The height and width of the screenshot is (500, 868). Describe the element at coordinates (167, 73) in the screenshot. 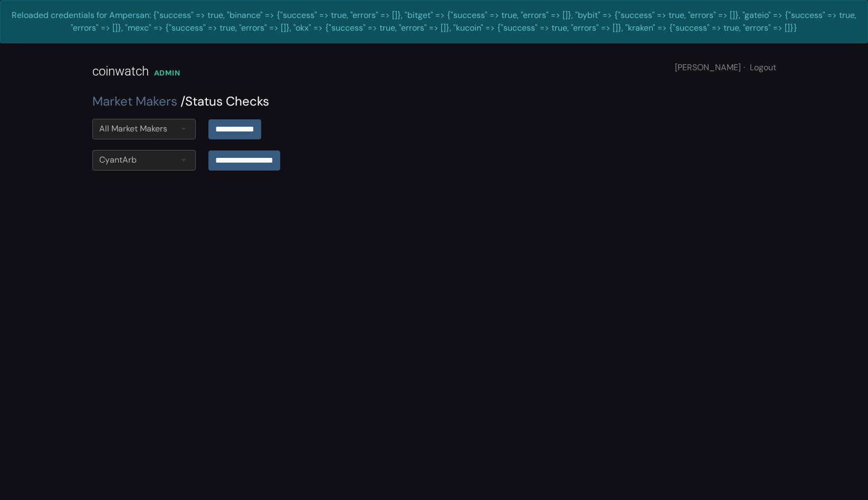

I see `div: ADMIN` at that location.